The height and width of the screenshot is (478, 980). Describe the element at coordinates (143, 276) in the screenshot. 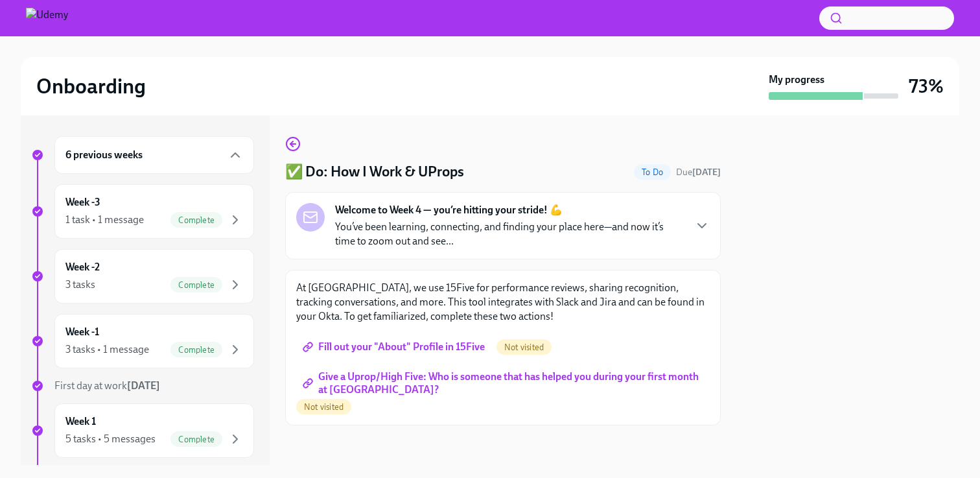

I see `a: Week -23 tasksComplete` at that location.